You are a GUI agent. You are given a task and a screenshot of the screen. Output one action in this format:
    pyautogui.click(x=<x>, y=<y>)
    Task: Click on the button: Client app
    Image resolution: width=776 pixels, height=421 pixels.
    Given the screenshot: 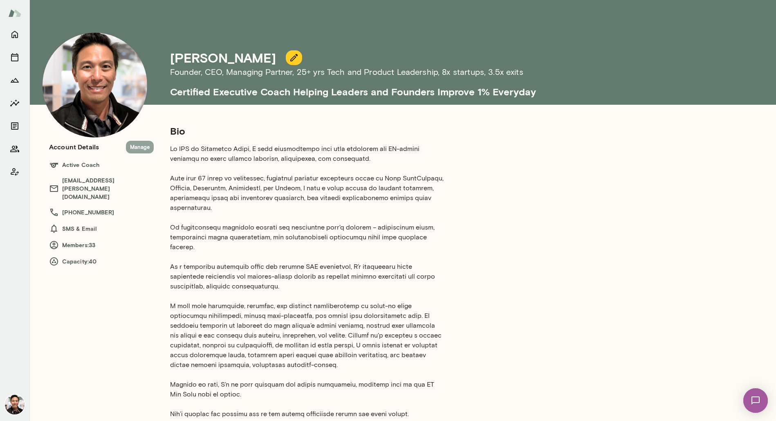 What is the action you would take?
    pyautogui.click(x=15, y=172)
    